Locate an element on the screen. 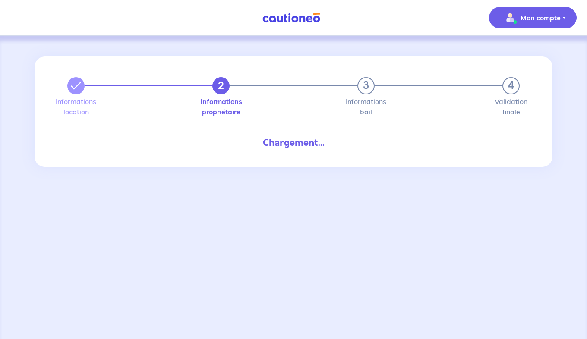 The image size is (587, 339). button: 2 is located at coordinates (221, 86).